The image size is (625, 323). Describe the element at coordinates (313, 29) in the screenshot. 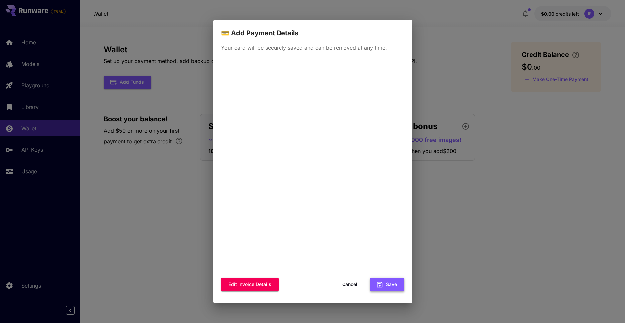

I see `h2: 💳 Add Payment Details` at that location.